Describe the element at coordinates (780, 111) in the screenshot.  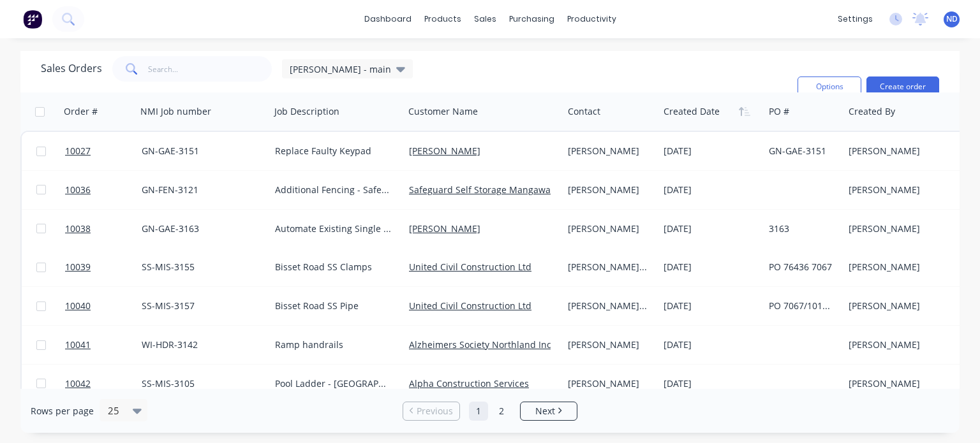
I see `div: PO #` at that location.